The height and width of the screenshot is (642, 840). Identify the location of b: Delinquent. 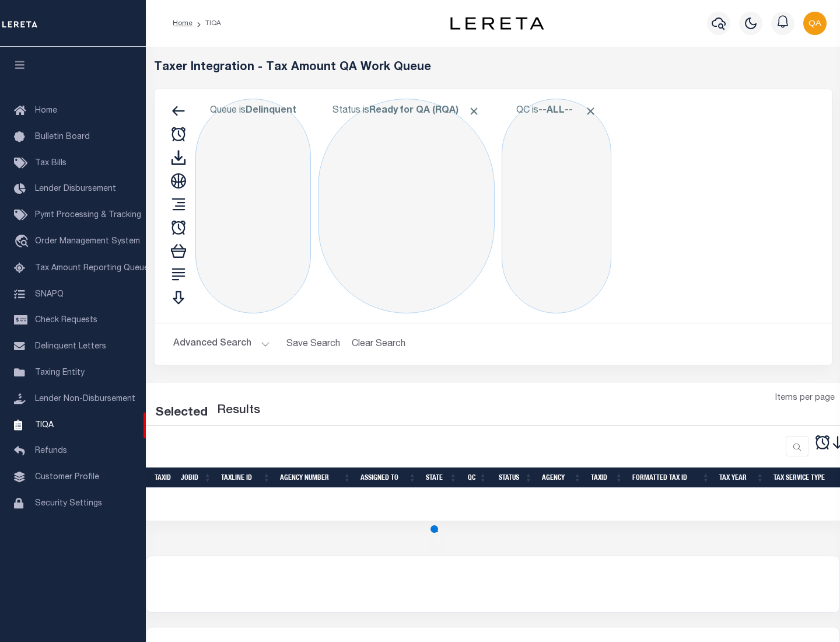
(271, 111).